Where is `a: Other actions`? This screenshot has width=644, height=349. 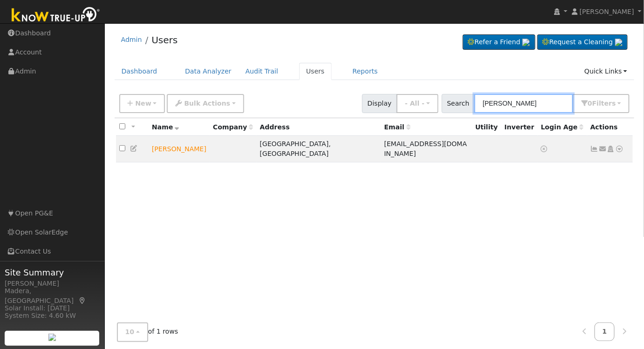 a: Other actions is located at coordinates (619, 149).